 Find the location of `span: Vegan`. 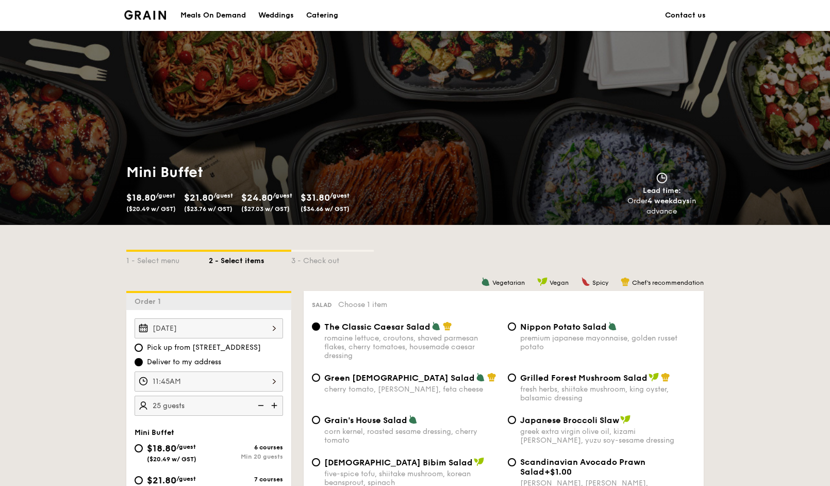

span: Vegan is located at coordinates (559, 283).